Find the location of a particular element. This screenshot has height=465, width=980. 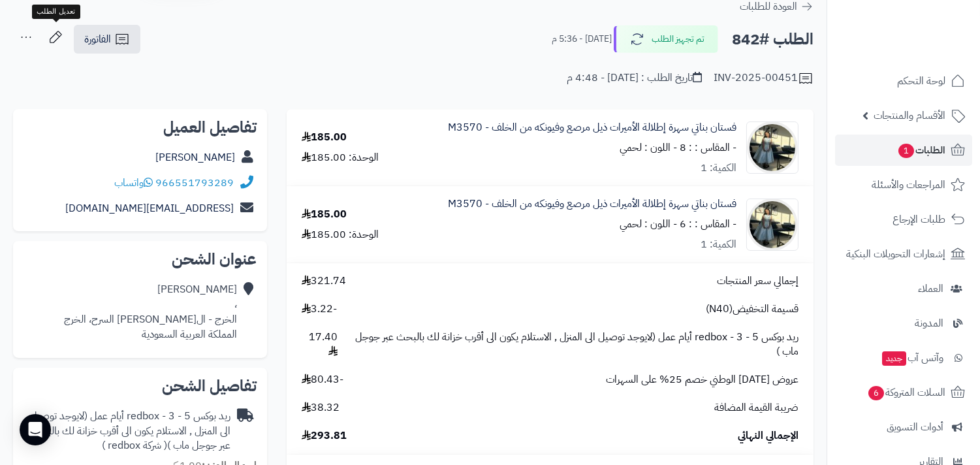

span: لوحة التحكم is located at coordinates (921, 81).